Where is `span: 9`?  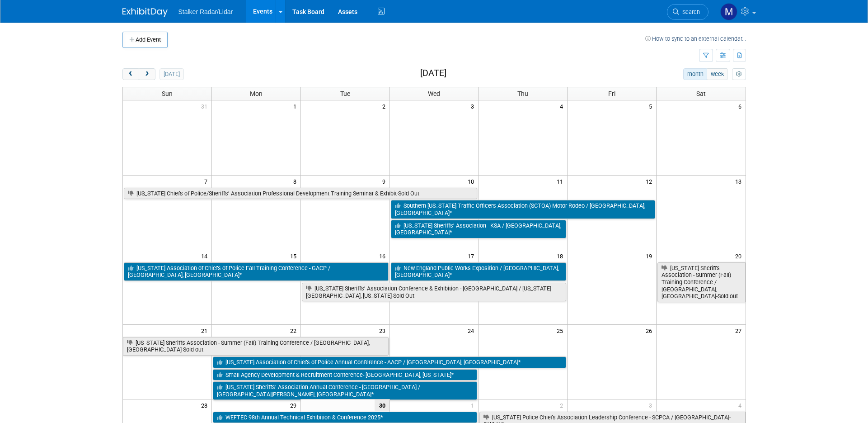 span: 9 is located at coordinates (385, 181).